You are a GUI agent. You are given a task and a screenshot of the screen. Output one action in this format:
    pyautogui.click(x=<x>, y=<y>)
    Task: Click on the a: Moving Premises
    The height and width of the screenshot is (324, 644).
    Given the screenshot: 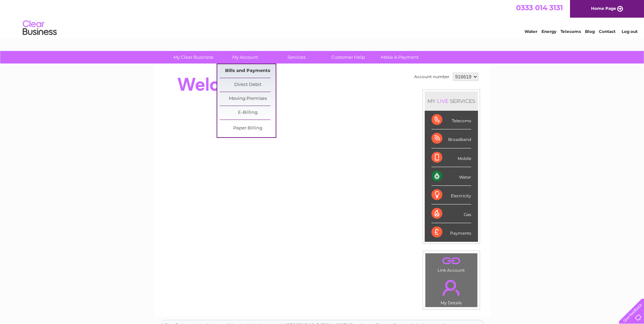 What is the action you would take?
    pyautogui.click(x=248, y=99)
    